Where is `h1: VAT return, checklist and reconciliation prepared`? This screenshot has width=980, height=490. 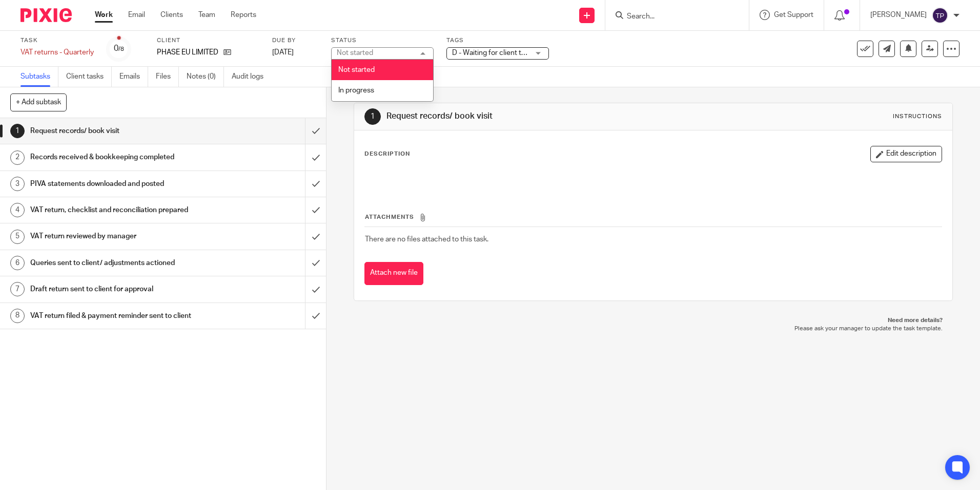 h1: VAT return, checklist and reconciliation prepared is located at coordinates (119, 210).